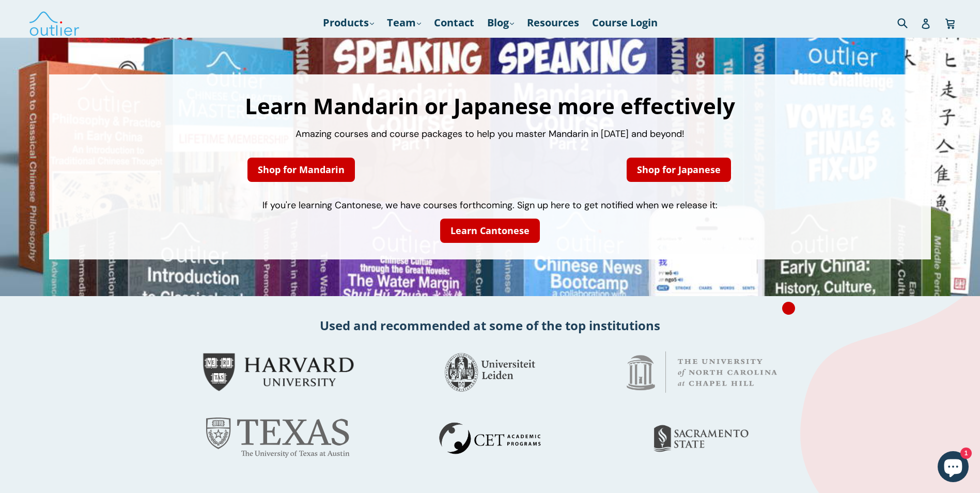 Image resolution: width=980 pixels, height=493 pixels. I want to click on inbox-online-store-chat: Shopify online store chat, so click(953, 467).